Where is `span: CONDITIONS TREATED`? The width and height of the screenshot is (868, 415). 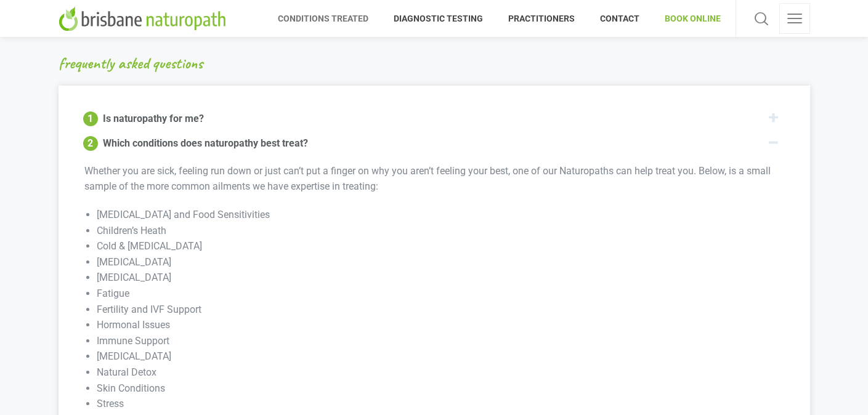 span: CONDITIONS TREATED is located at coordinates (329, 19).